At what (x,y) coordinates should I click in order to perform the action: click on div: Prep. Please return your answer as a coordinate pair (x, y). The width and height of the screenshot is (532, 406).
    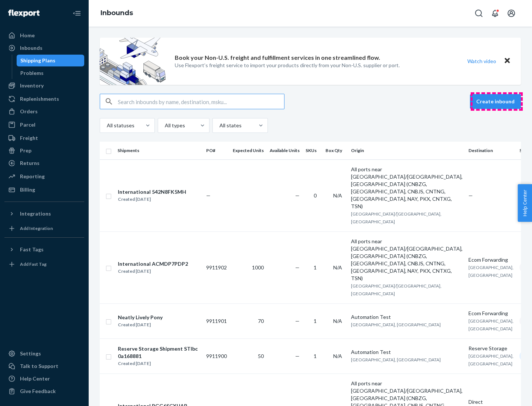
    Looking at the image, I should click on (25, 151).